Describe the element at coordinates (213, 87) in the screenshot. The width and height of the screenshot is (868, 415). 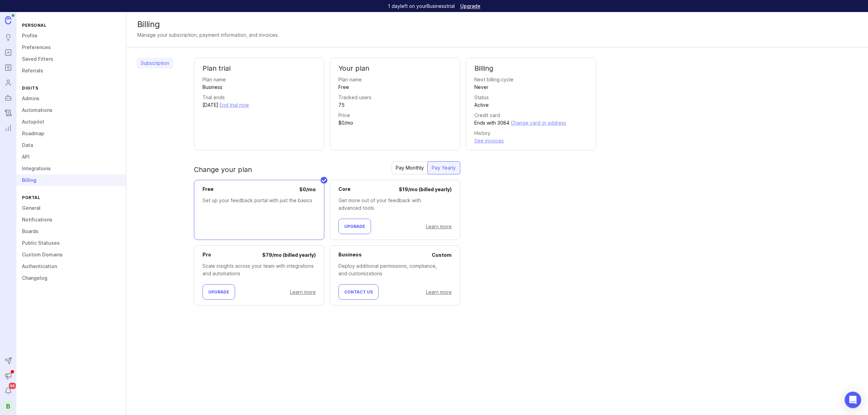
I see `div: Business` at that location.